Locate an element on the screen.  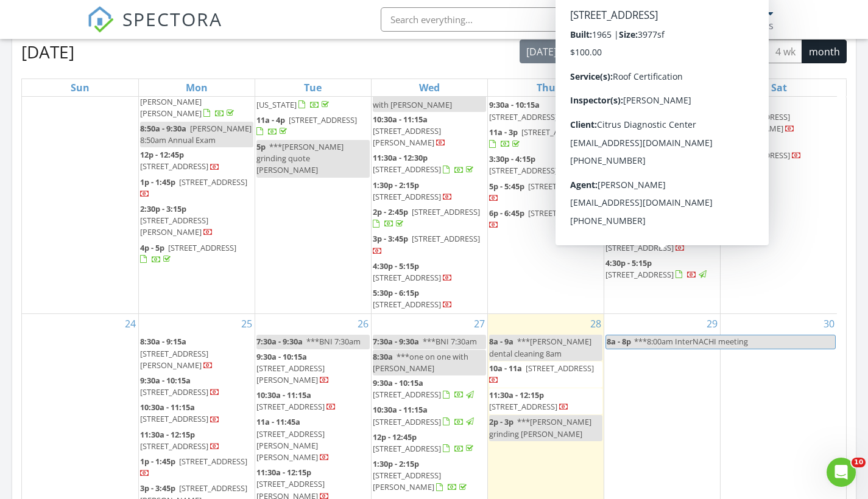
span: 8a - 9a is located at coordinates (501, 341).